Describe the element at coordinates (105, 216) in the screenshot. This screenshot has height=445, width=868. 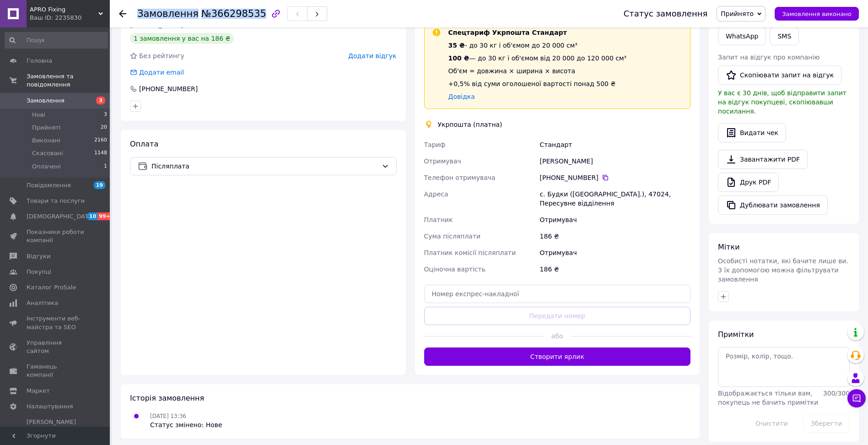
I see `span: 99+` at that location.